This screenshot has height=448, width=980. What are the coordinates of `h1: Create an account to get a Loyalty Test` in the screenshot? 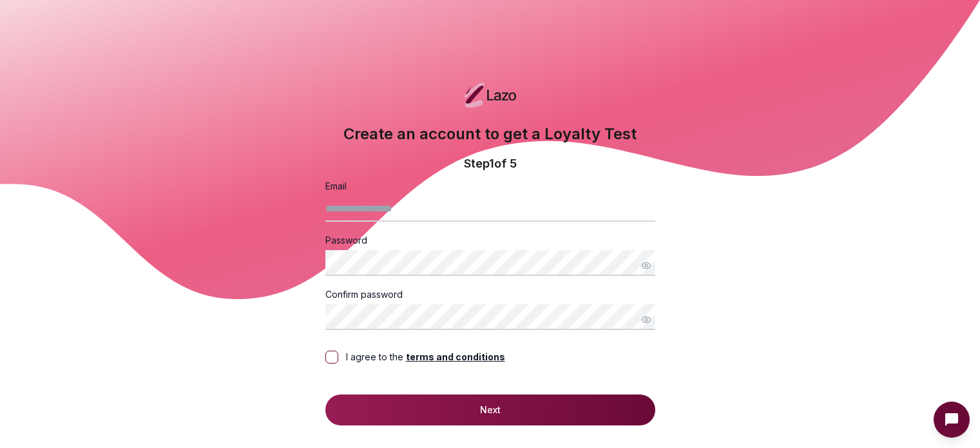 It's located at (490, 134).